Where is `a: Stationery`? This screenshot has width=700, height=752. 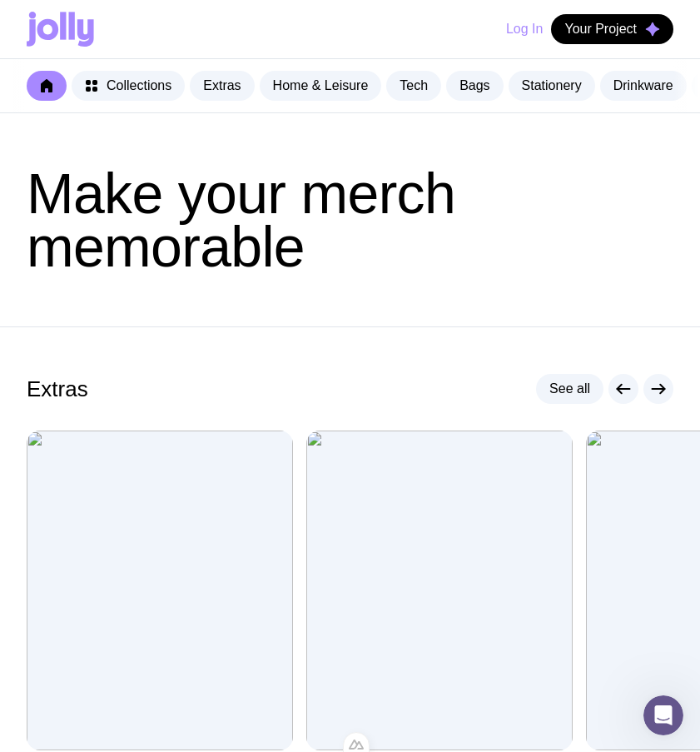
a: Stationery is located at coordinates (552, 86).